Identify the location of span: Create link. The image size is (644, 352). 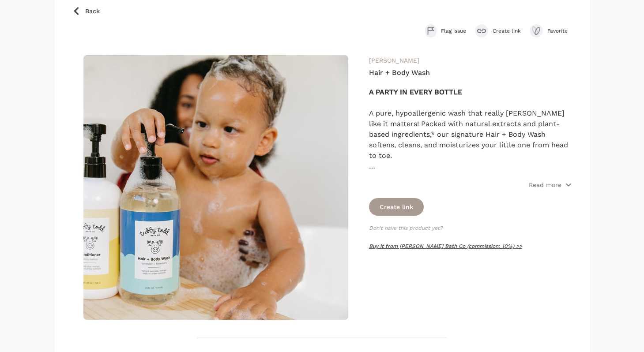
(507, 31).